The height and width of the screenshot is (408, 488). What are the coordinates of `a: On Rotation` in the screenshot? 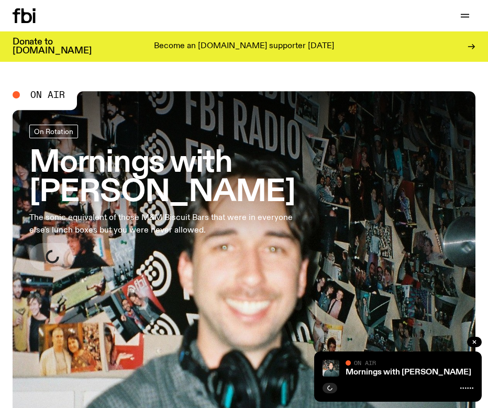 It's located at (53, 131).